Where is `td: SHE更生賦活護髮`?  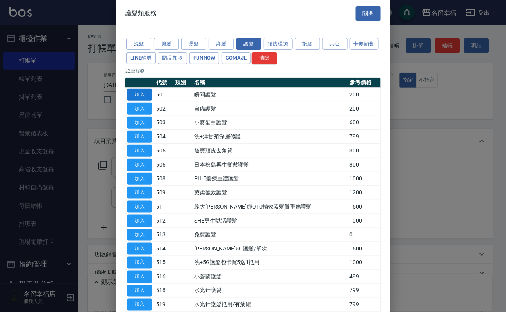 td: SHE更生賦活護髮 is located at coordinates (270, 221).